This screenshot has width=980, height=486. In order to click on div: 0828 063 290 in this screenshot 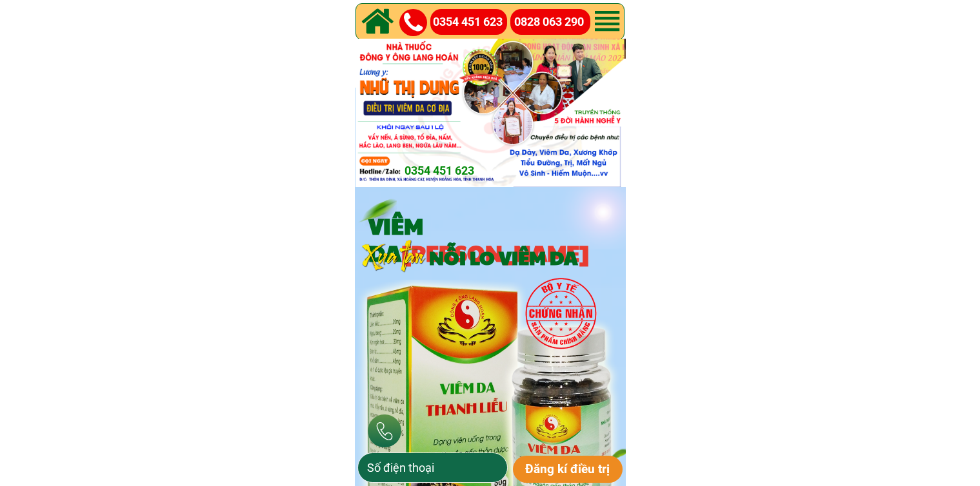, I will do `click(552, 22)`.